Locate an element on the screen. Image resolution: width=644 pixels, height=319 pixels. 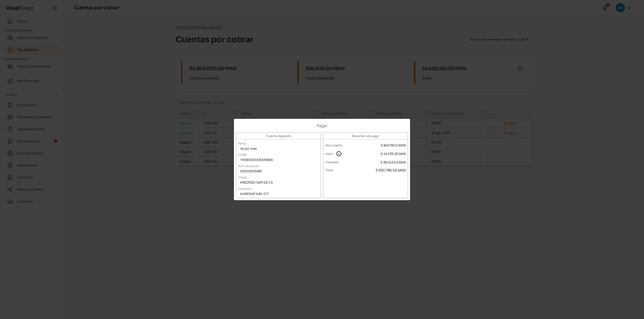
label: Aforo : is located at coordinates (329, 154).